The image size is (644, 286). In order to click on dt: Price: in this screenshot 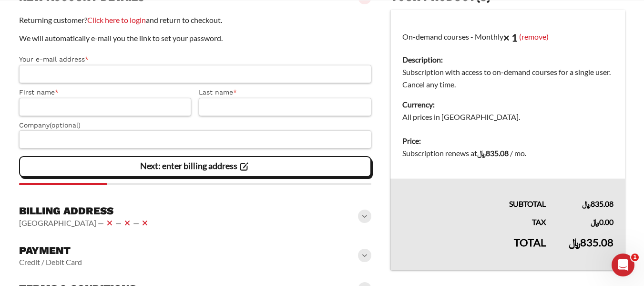, I will do `click(508, 141)`.